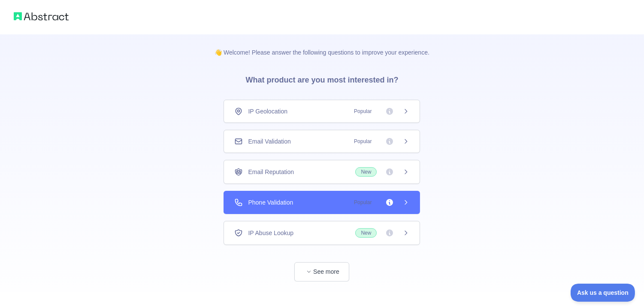  What do you see at coordinates (271, 232) in the screenshot?
I see `span: IP Abuse Lookup` at bounding box center [271, 232].